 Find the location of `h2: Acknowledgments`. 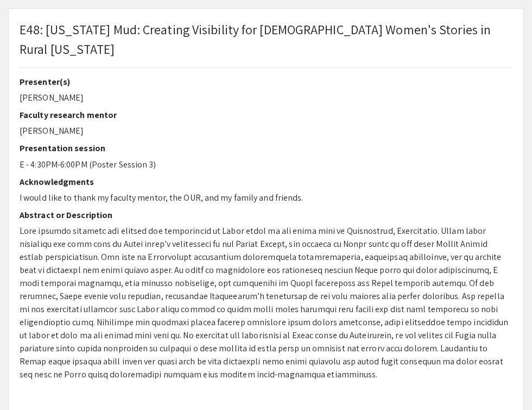

h2: Acknowledgments is located at coordinates (266, 181).